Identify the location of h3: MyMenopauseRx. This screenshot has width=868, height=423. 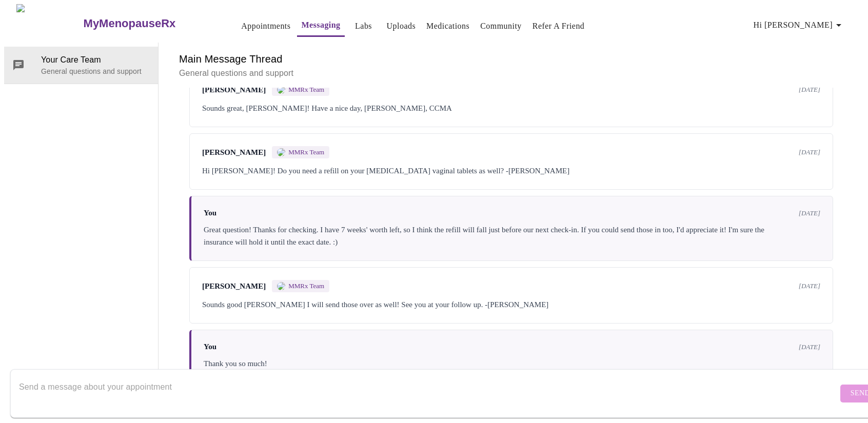
(130, 24).